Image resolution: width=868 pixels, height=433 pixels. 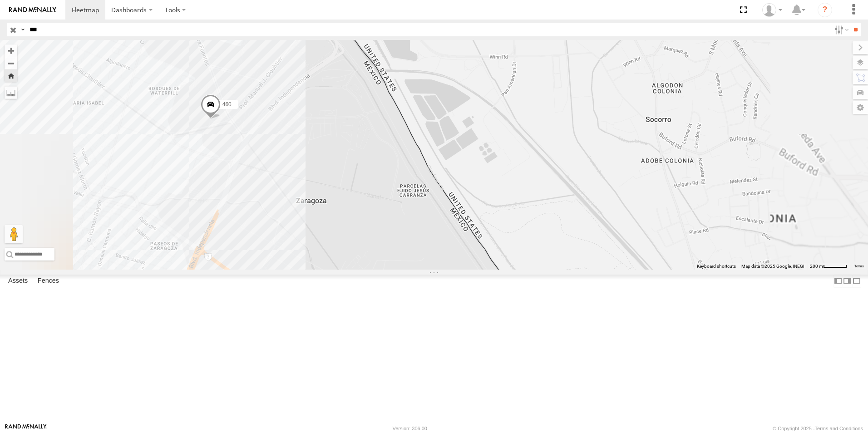 What do you see at coordinates (14, 234) in the screenshot?
I see `button: Drag Pegman onto the map to open Street View` at bounding box center [14, 234].